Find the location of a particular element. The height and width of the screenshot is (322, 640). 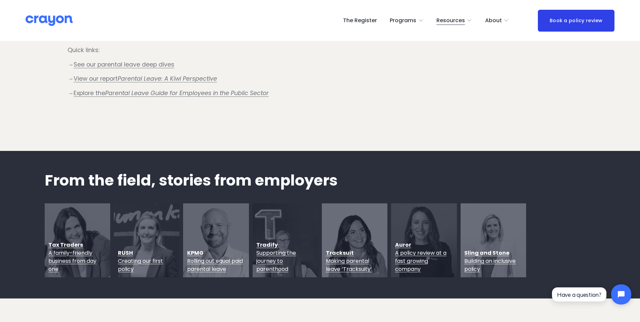

strong: Tax Traders is located at coordinates (65, 245).